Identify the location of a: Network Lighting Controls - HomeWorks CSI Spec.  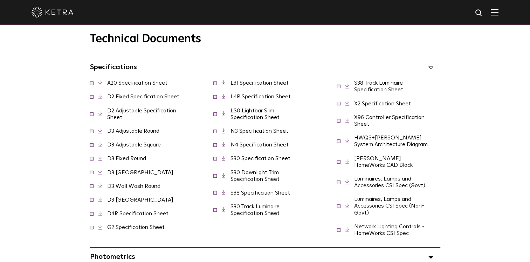
(390, 229).